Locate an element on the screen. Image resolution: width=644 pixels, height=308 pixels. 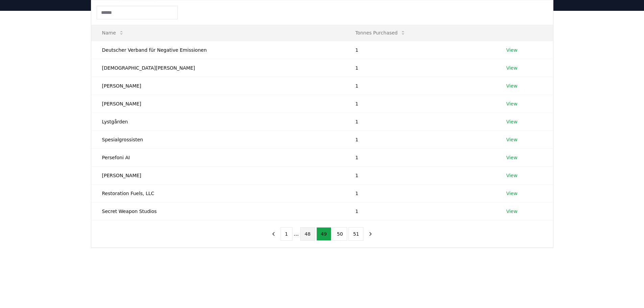
button: 1 is located at coordinates (286, 234).